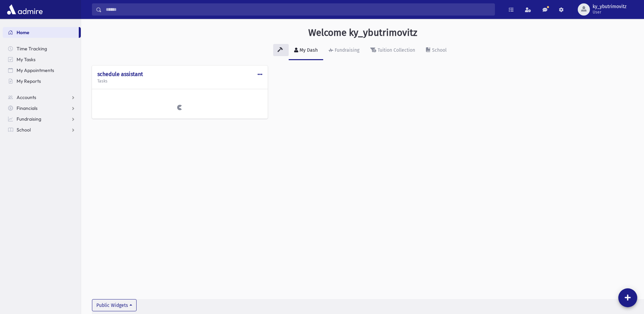 The height and width of the screenshot is (314, 644). What do you see at coordinates (609, 7) in the screenshot?
I see `span: ky_ybutrimovitz` at bounding box center [609, 7].